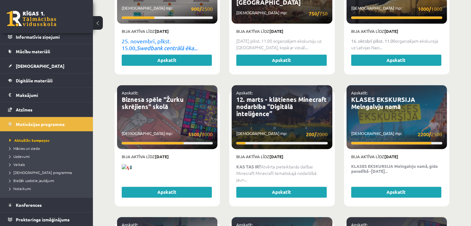 The height and width of the screenshot is (226, 471). What do you see at coordinates (24, 148) in the screenshot?
I see `span: Mācies un ziedo` at bounding box center [24, 148].